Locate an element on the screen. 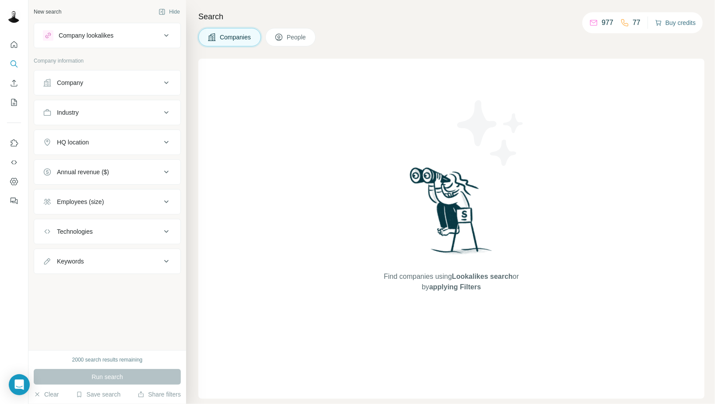 This screenshot has width=715, height=404. button: Use Surfe API is located at coordinates (14, 163).